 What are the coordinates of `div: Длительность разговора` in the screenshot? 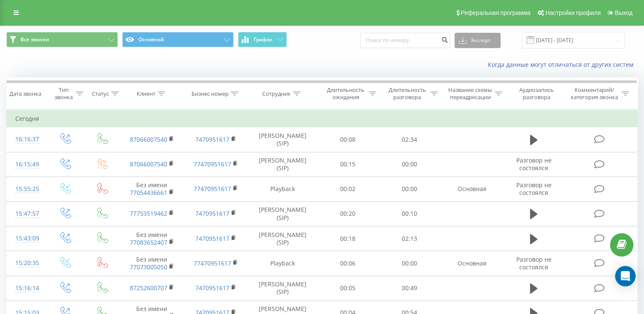 It's located at (407, 93).